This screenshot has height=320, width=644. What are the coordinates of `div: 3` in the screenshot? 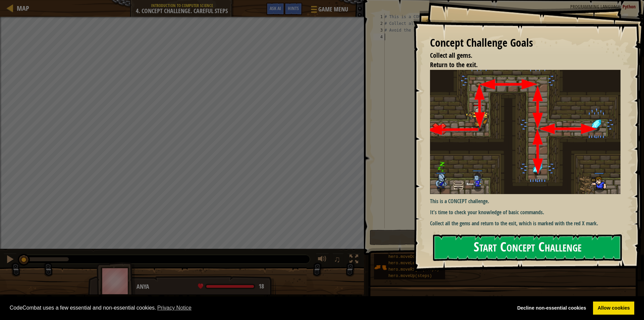 It's located at (379, 30).